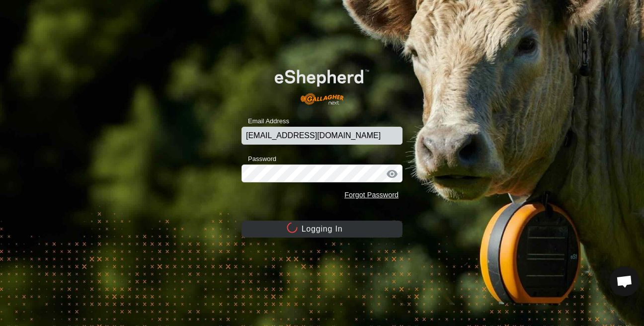 This screenshot has height=326, width=644. I want to click on div: Open chat, so click(624, 282).